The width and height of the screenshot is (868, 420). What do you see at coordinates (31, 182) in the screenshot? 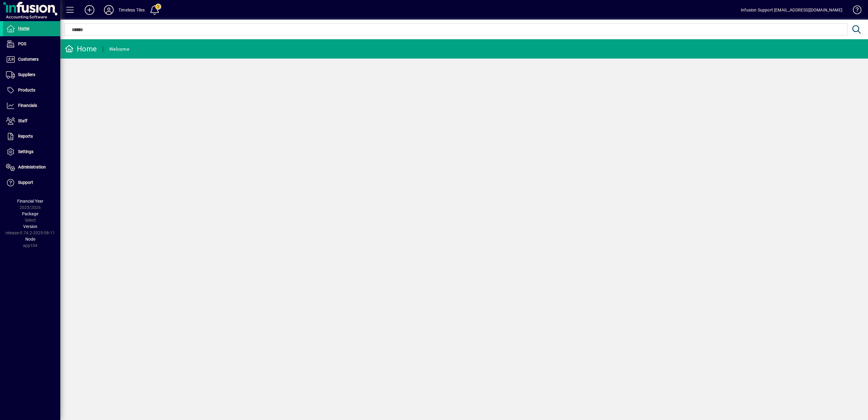
I see `a: Support` at bounding box center [31, 182].